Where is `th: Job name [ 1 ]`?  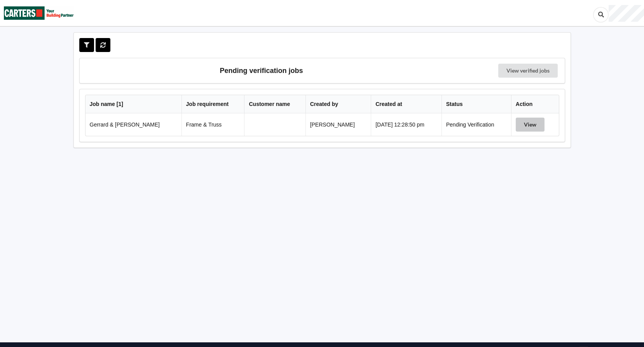
th: Job name [ 1 ] is located at coordinates (133, 104).